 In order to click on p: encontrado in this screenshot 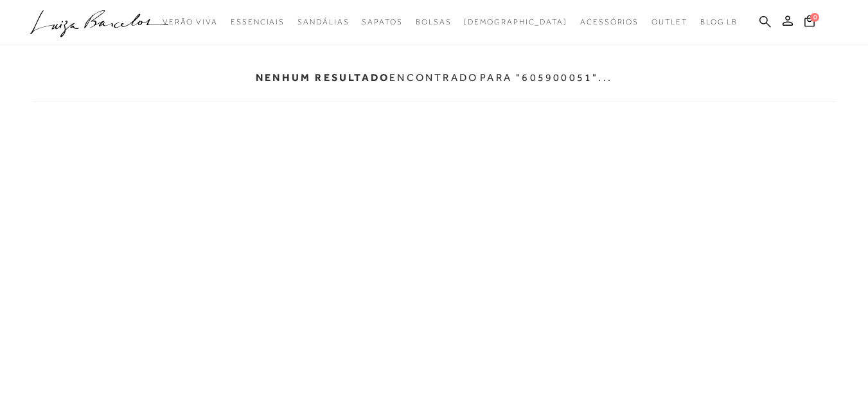, I will do `click(367, 77)`.